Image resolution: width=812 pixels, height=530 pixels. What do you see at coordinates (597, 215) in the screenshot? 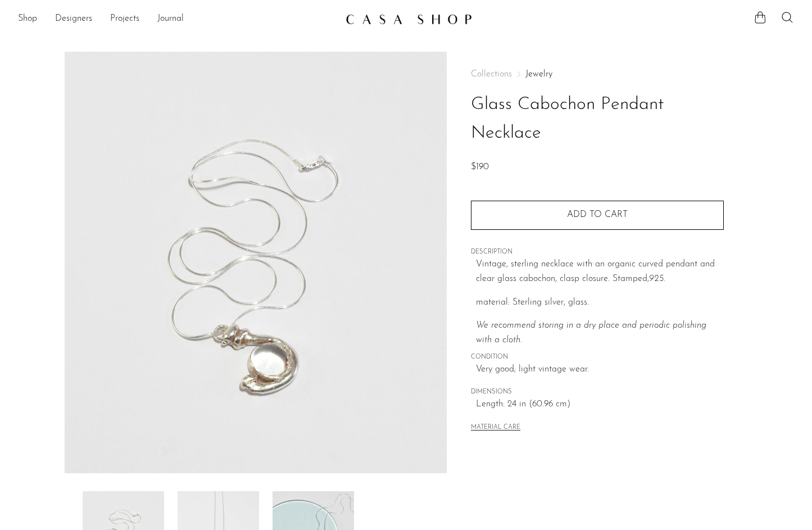
I see `button: Add to cart` at bounding box center [597, 215].